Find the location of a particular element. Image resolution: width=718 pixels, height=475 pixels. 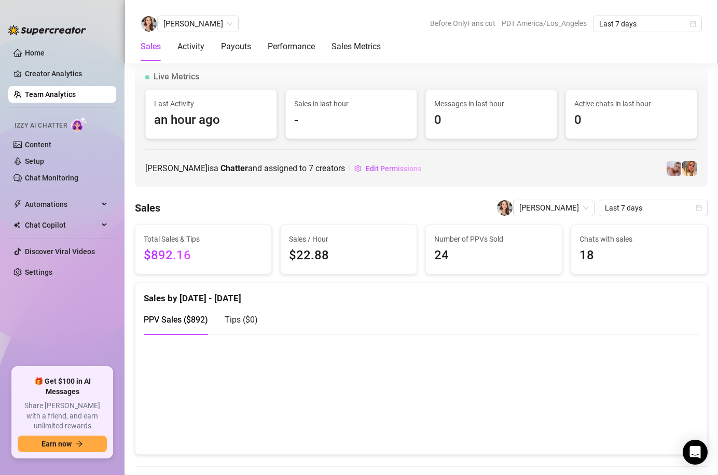

div: Performance is located at coordinates (291, 47).